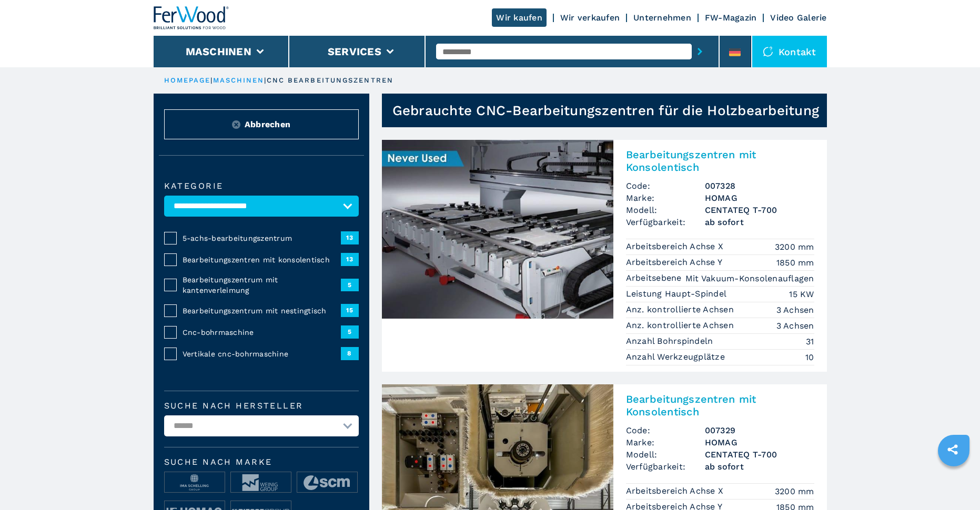 This screenshot has width=980, height=510. What do you see at coordinates (759, 186) in the screenshot?
I see `h3: 007328` at bounding box center [759, 186].